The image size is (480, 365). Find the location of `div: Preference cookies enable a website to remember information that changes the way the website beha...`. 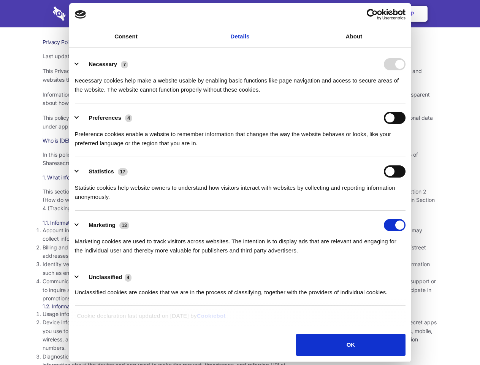

div: Preference cookies enable a website to remember information that changes the way the website beha... is located at coordinates (240, 136).